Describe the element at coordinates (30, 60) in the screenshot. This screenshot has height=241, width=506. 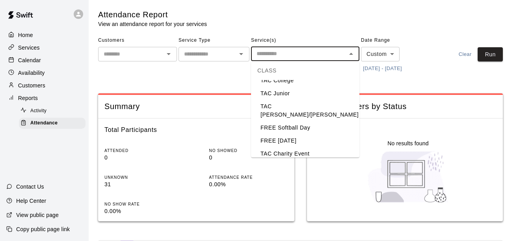
I see `p: Calendar` at that location.